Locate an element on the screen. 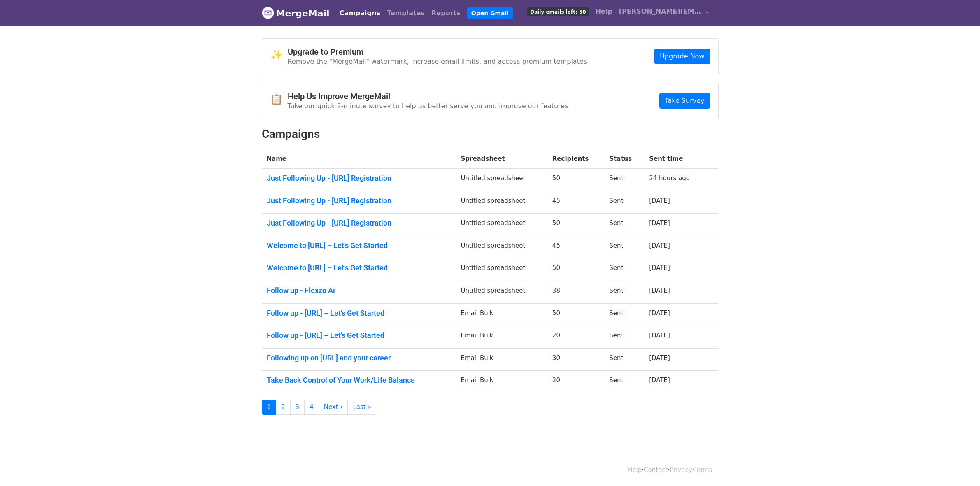 Image resolution: width=980 pixels, height=486 pixels. a: Templates is located at coordinates (406, 13).